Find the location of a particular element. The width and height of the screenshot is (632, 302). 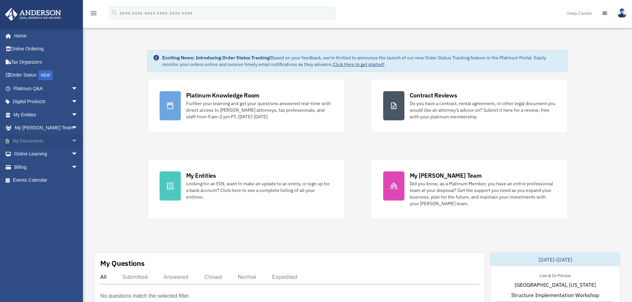

a: Online Learningarrow_drop_down is located at coordinates (46, 154).